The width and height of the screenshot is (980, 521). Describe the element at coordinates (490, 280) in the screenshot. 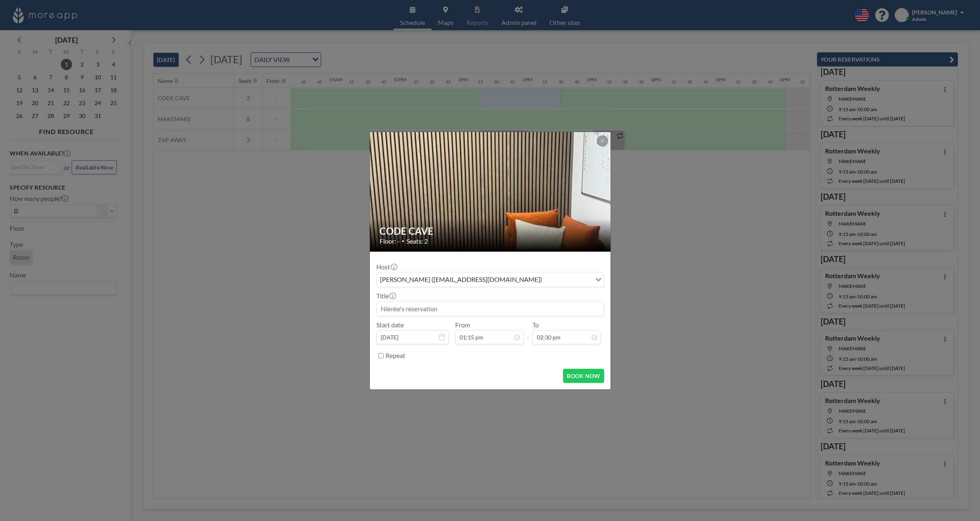

I see `div: Search for option` at that location.